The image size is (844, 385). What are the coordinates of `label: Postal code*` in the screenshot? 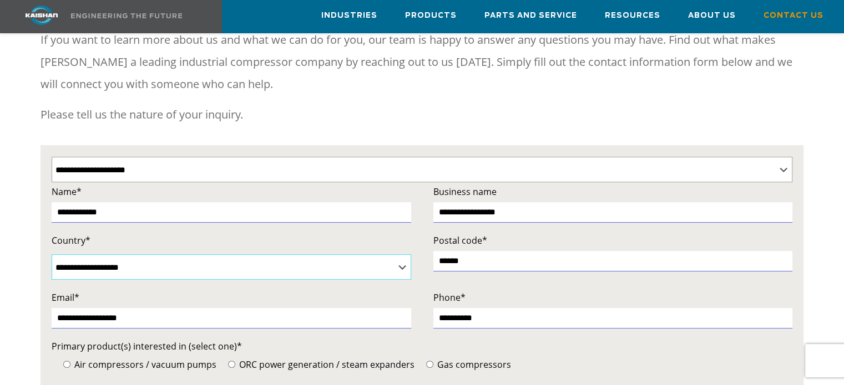 It's located at (613, 241).